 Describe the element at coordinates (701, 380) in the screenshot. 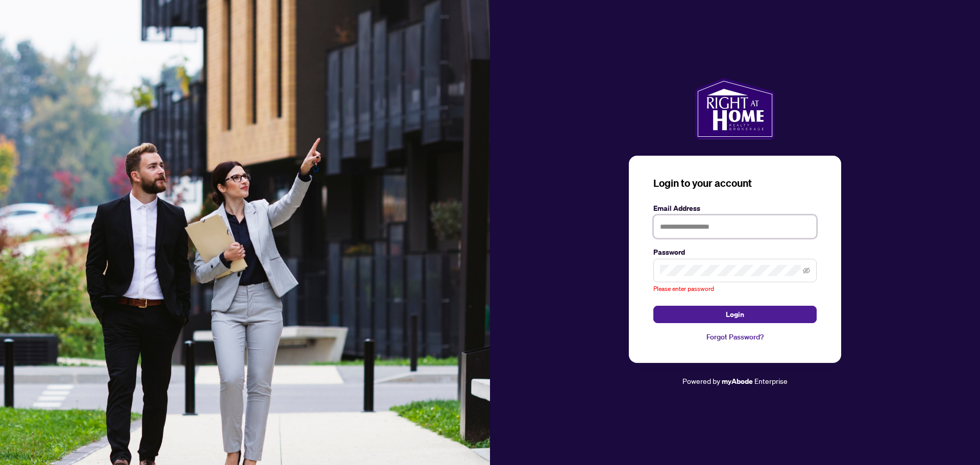

I see `span: Powered by` at that location.